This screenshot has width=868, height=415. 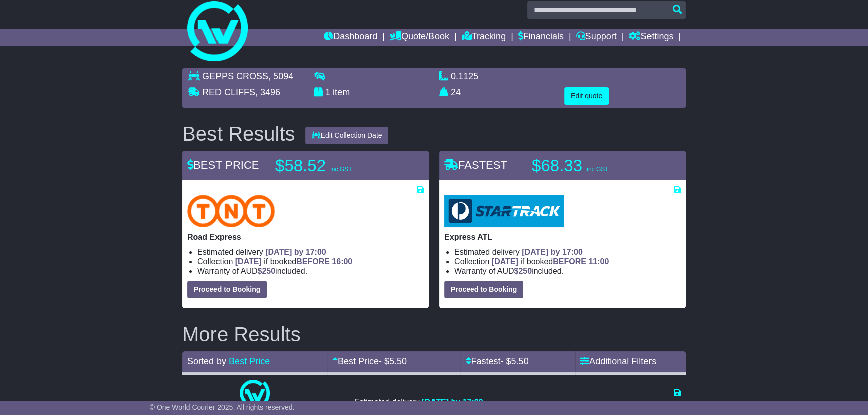 What do you see at coordinates (221, 407) in the screenshot?
I see `span: © One World Courier 2025. All rights reserved.` at bounding box center [221, 407].